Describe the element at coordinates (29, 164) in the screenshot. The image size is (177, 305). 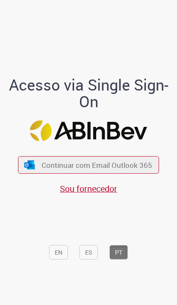
I see `img: ícone Azure/Microsoft 360` at that location.